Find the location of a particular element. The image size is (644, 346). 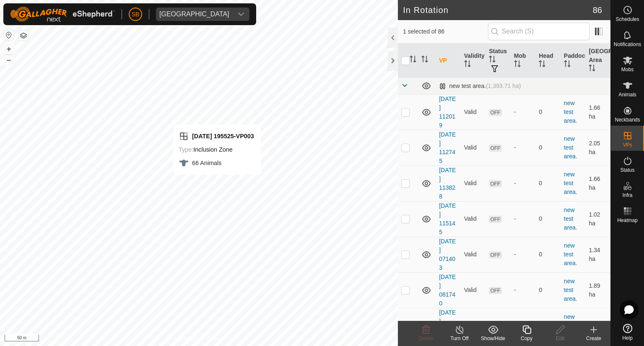

span: (1,393.71 ha) is located at coordinates (504, 86).